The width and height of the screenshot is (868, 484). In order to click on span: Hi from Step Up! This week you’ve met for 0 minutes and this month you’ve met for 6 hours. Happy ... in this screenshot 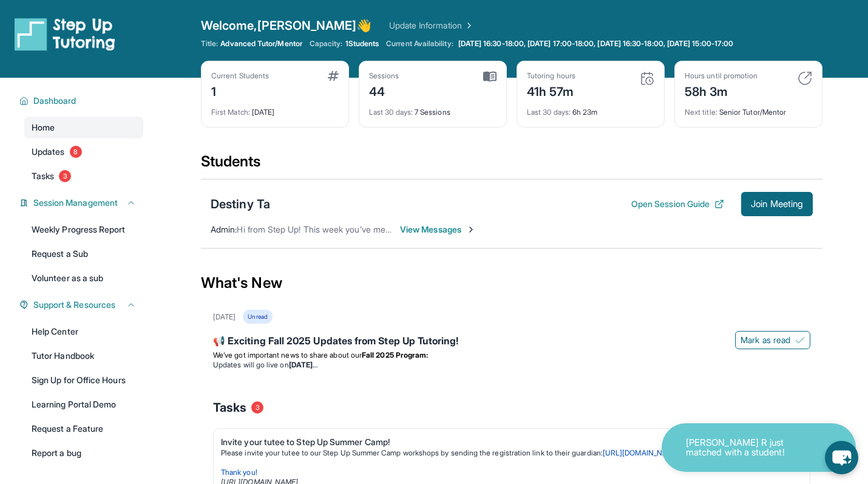, I will do `click(445, 229)`.